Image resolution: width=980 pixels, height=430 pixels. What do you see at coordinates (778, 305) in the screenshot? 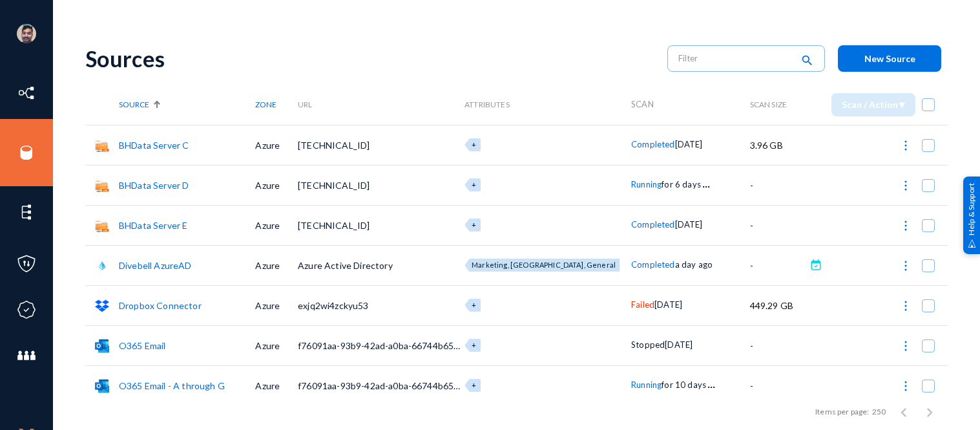
I see `td: 449.29 GB` at bounding box center [778, 305].